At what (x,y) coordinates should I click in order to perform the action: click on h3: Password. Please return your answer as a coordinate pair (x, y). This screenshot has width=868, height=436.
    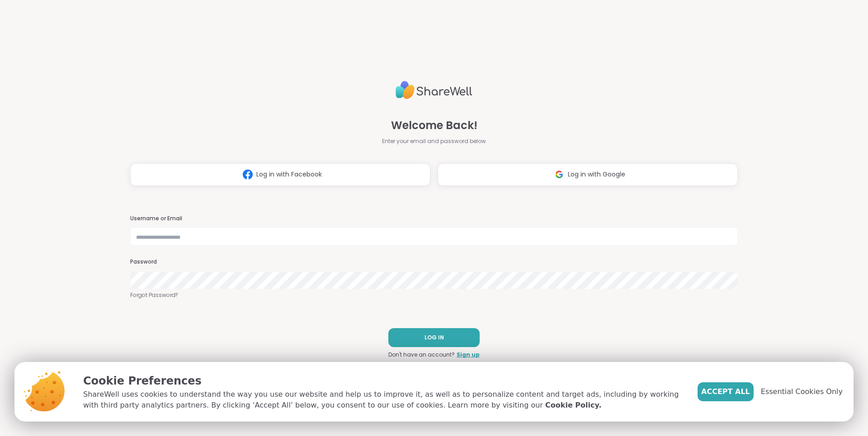
    Looking at the image, I should click on (434, 262).